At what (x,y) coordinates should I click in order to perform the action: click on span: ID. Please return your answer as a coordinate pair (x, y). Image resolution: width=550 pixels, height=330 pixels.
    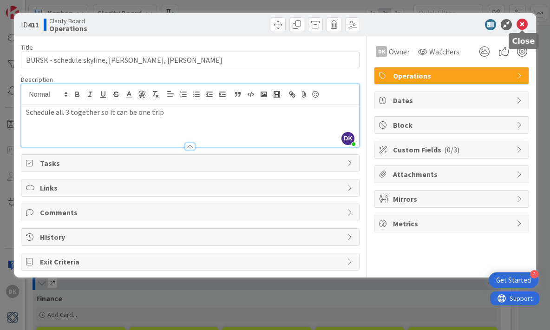
    Looking at the image, I should click on (30, 25).